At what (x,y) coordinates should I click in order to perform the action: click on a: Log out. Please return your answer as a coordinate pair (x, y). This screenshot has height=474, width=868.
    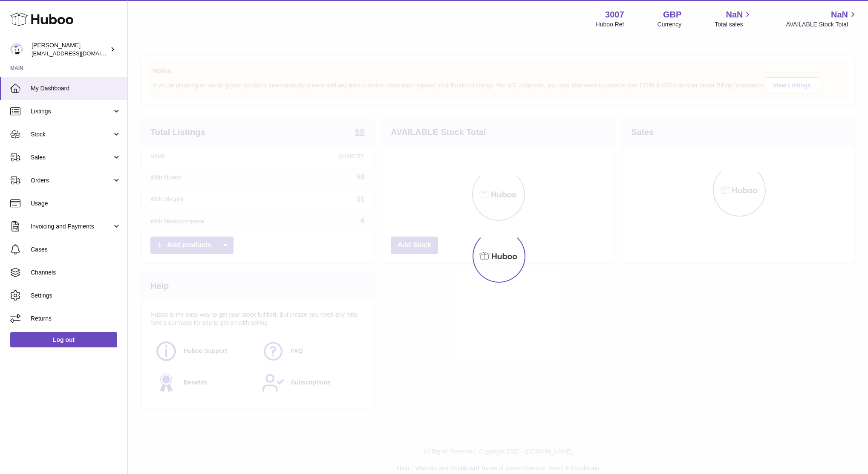
    Looking at the image, I should click on (64, 339).